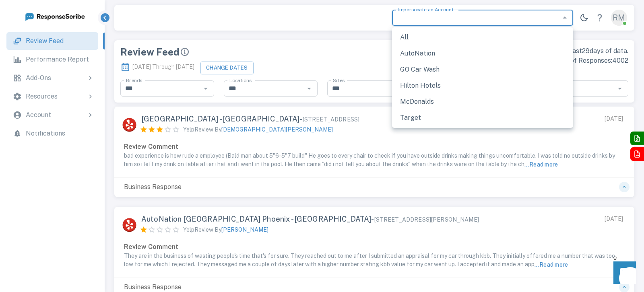 The width and height of the screenshot is (644, 292). I want to click on a: Notifications, so click(52, 134).